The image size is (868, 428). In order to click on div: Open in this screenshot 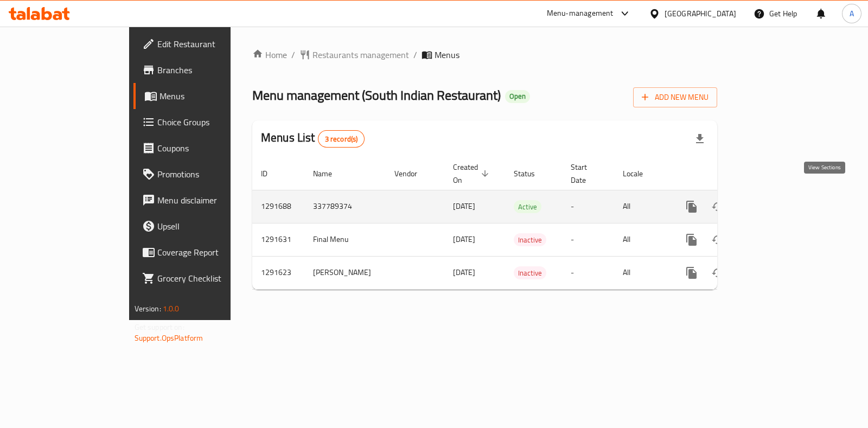, I will do `click(518, 97)`.